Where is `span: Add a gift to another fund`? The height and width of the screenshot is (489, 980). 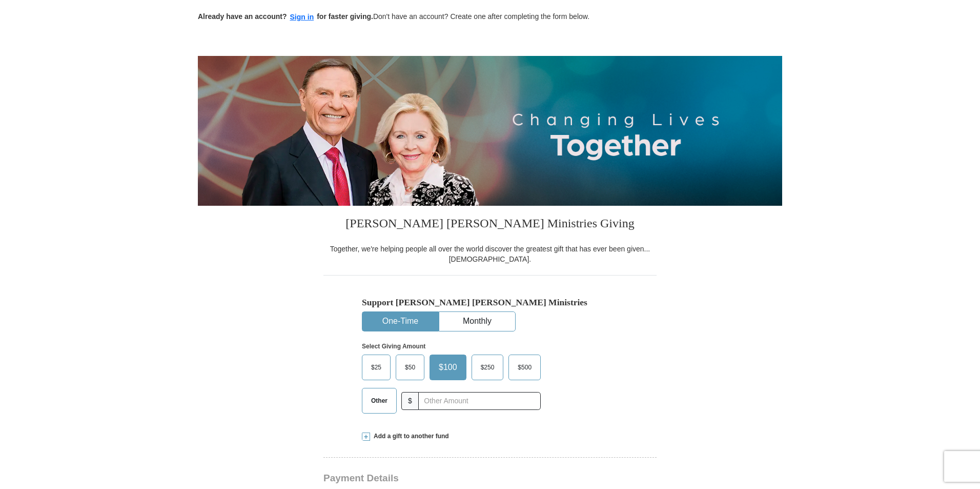
span: Add a gift to another fund is located at coordinates (410, 436).